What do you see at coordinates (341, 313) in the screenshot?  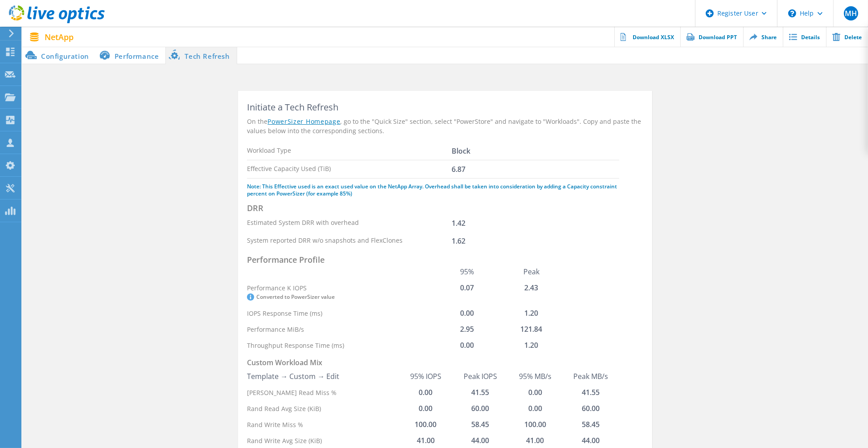 I see `th: IOPS Response Time (ms)` at bounding box center [341, 313].